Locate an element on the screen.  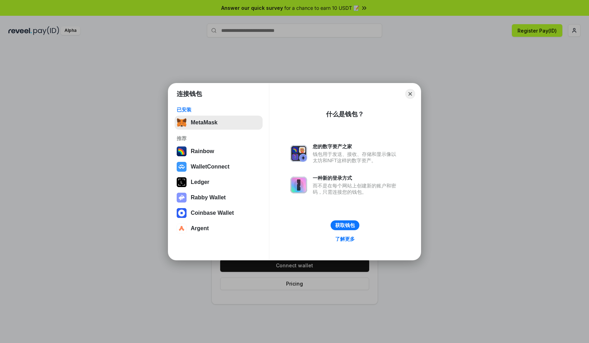
div: Argent is located at coordinates (200, 229).